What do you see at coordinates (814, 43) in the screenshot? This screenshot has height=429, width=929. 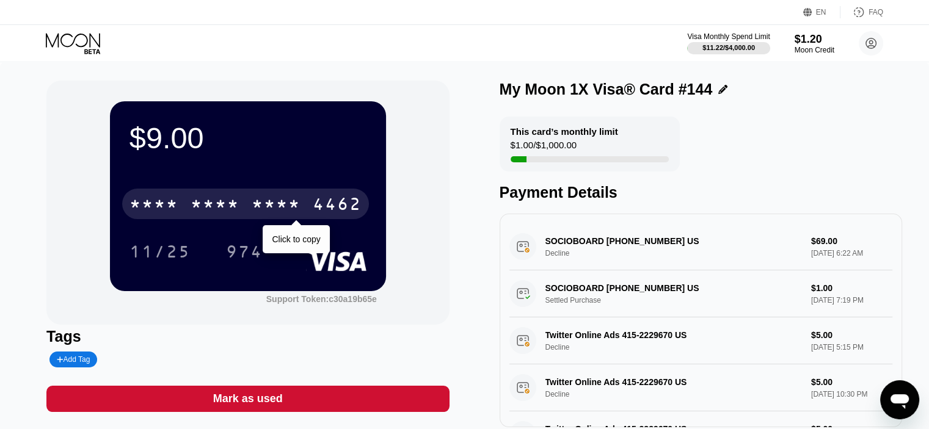 I see `div: $1.20Moon Credit` at bounding box center [814, 43].